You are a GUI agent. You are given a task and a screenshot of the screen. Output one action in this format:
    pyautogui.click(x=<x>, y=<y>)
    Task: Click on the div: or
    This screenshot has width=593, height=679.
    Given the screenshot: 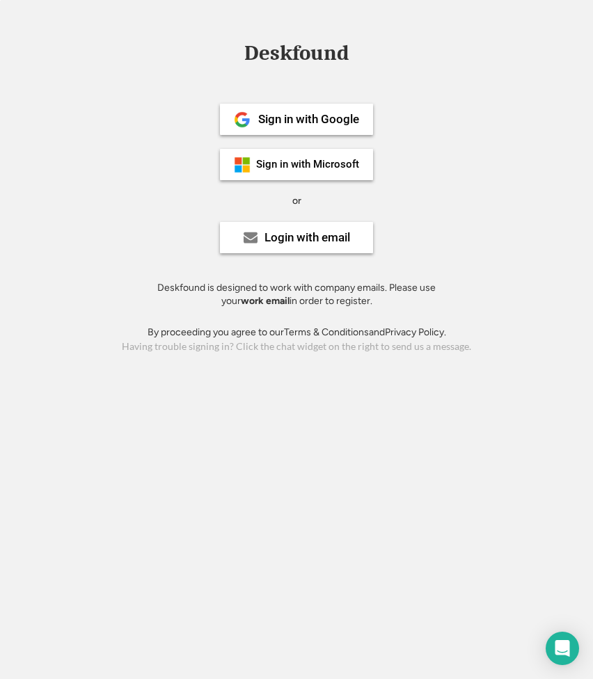 What is the action you would take?
    pyautogui.click(x=297, y=201)
    